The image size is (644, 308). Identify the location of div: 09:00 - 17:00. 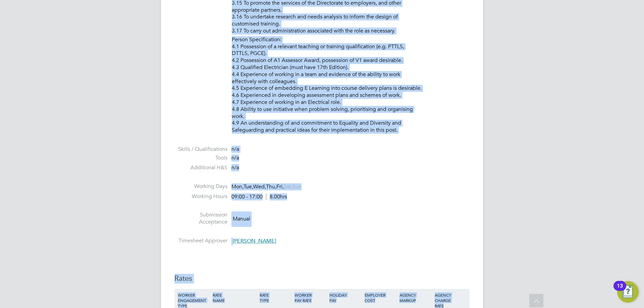
(259, 197).